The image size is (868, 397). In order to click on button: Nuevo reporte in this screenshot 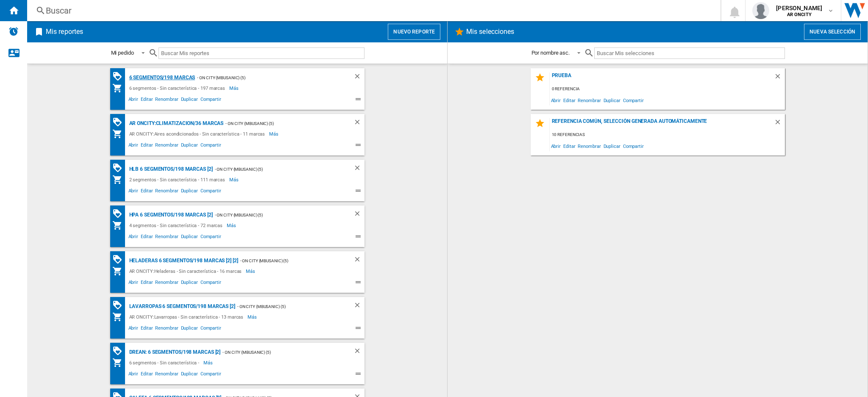, I will do `click(414, 32)`.